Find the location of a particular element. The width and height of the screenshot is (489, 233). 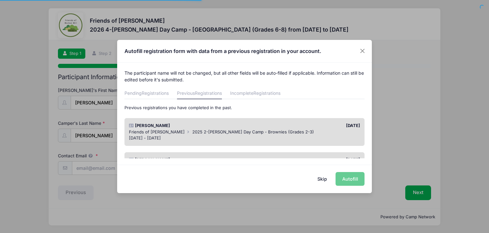

button: Close is located at coordinates (363, 51).